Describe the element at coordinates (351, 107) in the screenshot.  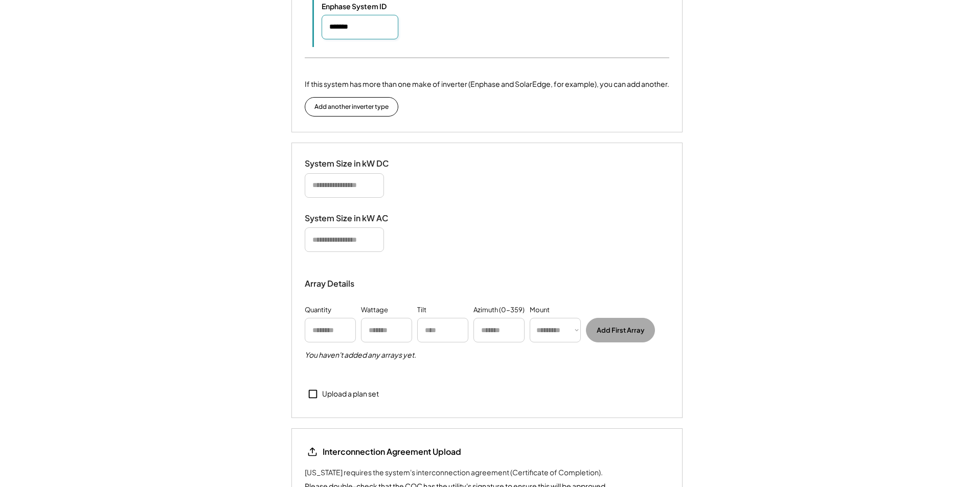
I see `button: Add another inverter type` at that location.